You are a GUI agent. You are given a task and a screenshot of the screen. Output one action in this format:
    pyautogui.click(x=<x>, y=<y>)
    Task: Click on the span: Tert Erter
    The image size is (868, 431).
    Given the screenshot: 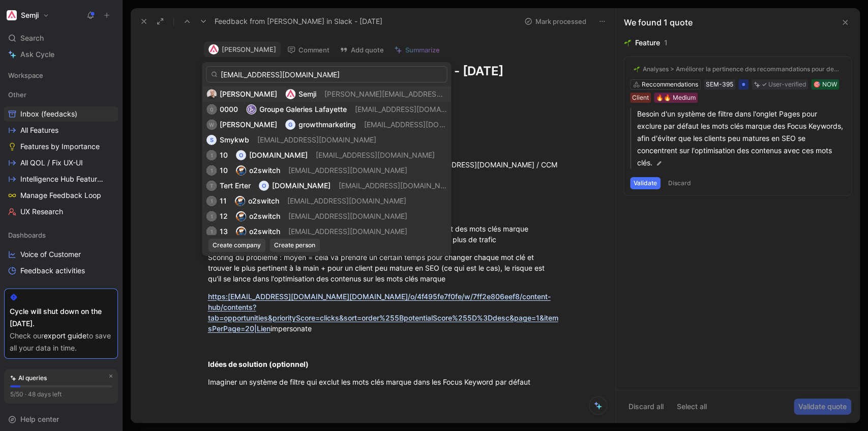 What is the action you would take?
    pyautogui.click(x=235, y=185)
    